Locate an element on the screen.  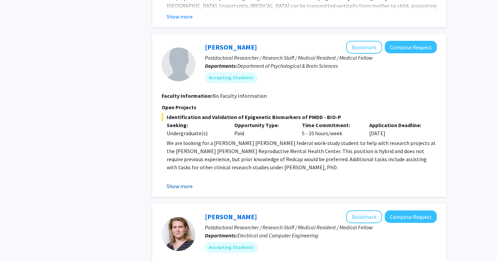
span: No Faculty Information is located at coordinates (239, 96).